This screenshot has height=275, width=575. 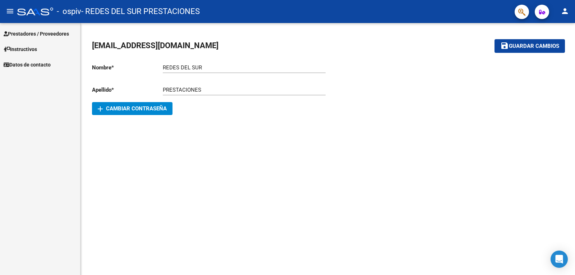 I want to click on div: Open Intercom Messenger, so click(x=559, y=259).